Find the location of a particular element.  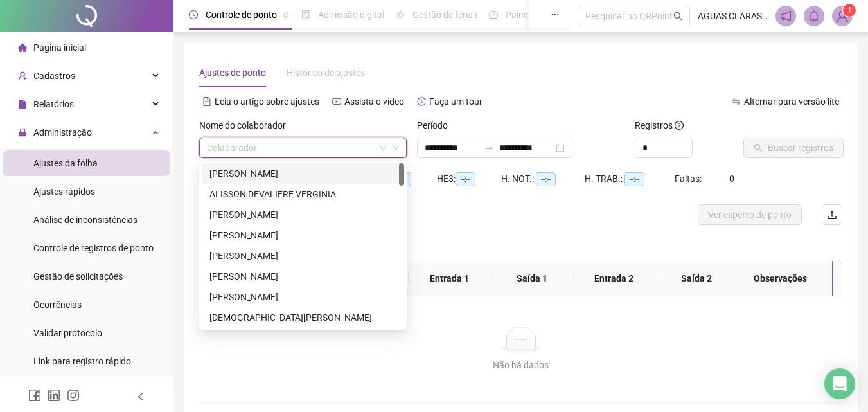

span: history is located at coordinates (421, 102).